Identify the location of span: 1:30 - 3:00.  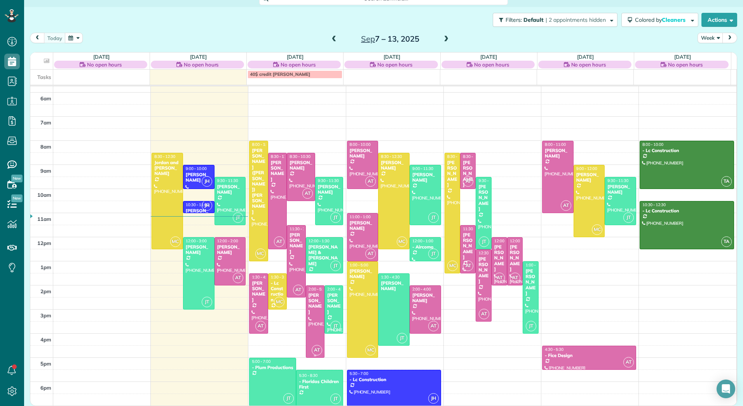
(280, 277).